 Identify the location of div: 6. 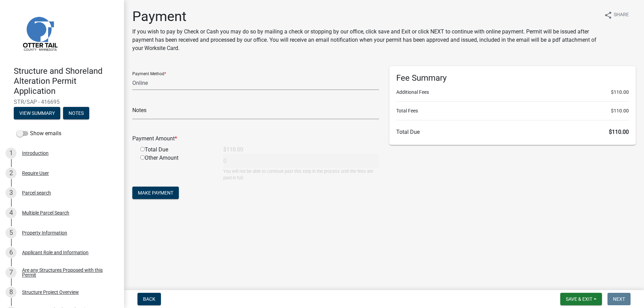
(11, 253).